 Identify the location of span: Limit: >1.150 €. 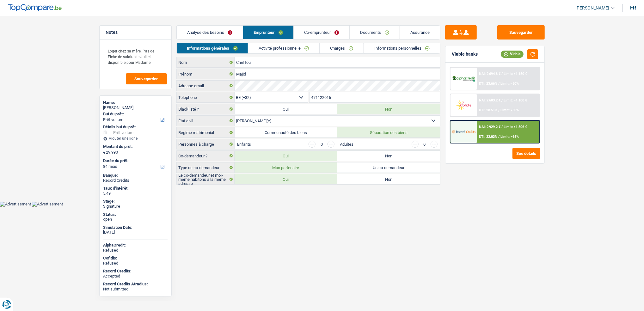
(515, 74).